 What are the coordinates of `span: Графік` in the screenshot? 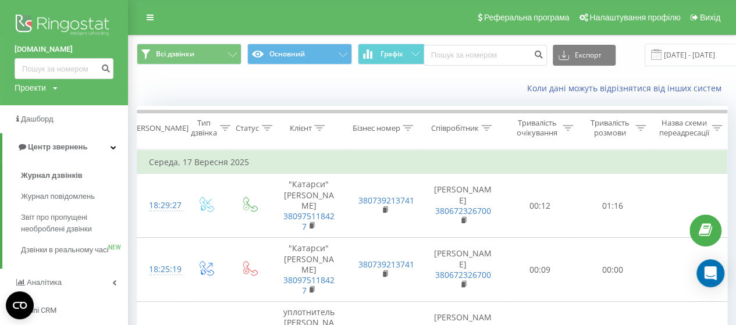 It's located at (392, 54).